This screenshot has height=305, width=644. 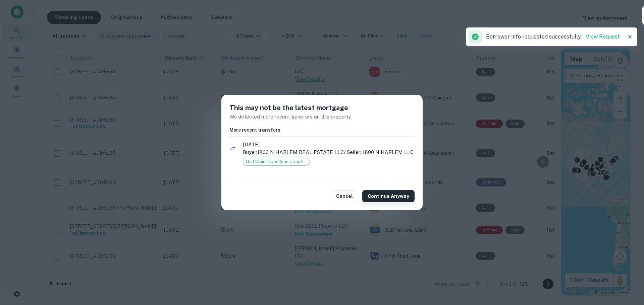 What do you see at coordinates (344, 196) in the screenshot?
I see `button: Cancel` at bounding box center [344, 196].